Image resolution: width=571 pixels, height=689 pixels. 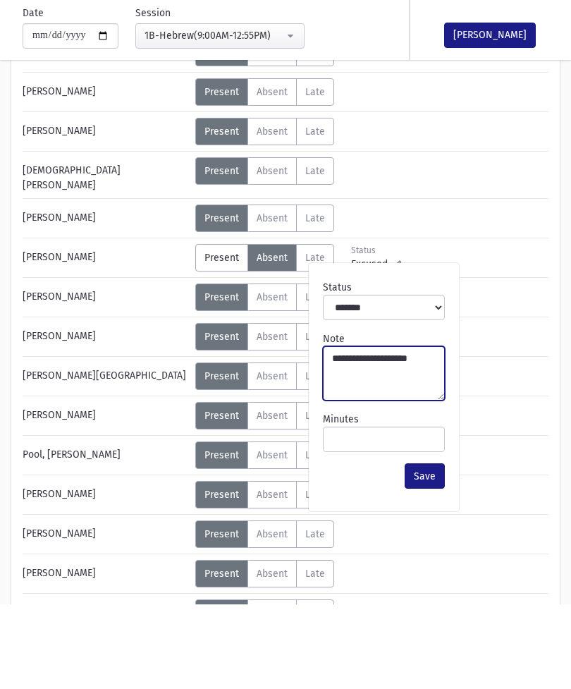 I want to click on button: toggle menu, so click(x=18, y=20).